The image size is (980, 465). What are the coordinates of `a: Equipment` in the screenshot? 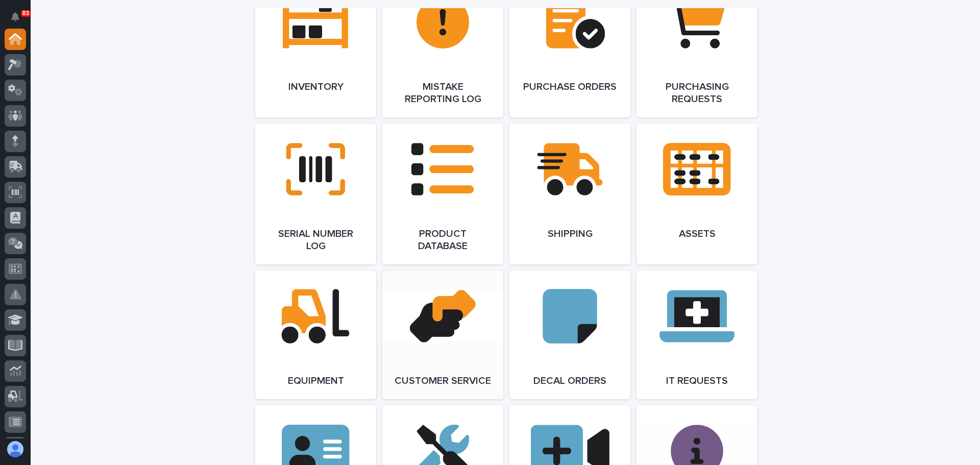 It's located at (316, 335).